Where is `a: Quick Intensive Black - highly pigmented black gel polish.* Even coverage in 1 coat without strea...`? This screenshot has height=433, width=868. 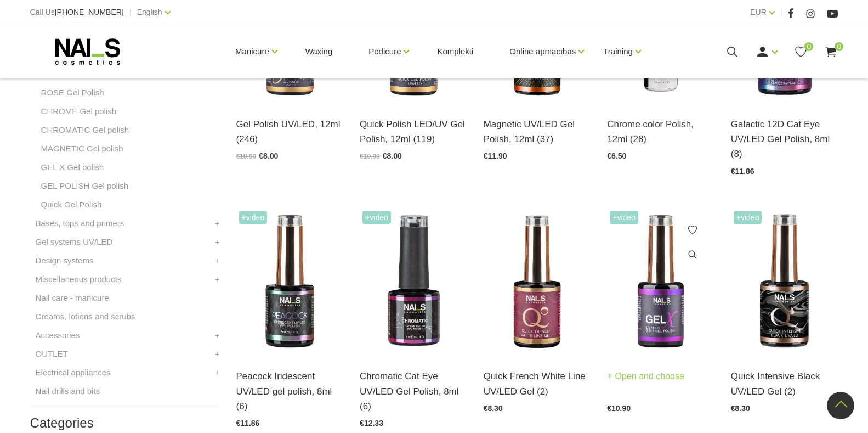
a: Quick Intensive Black - highly pigmented black gel polish.* Even coverage in 1 coat without strea... is located at coordinates (785, 282).